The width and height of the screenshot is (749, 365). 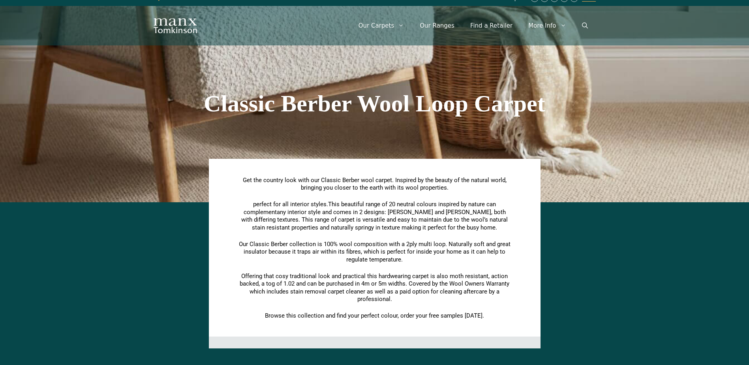 What do you see at coordinates (175, 26) in the screenshot?
I see `img: Manx Tomkinson` at bounding box center [175, 26].